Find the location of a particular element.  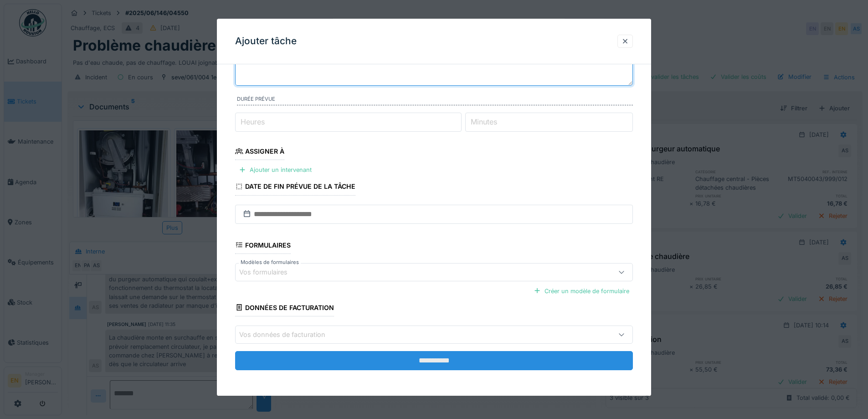

div: Ajouter un intervenant is located at coordinates (275, 170).